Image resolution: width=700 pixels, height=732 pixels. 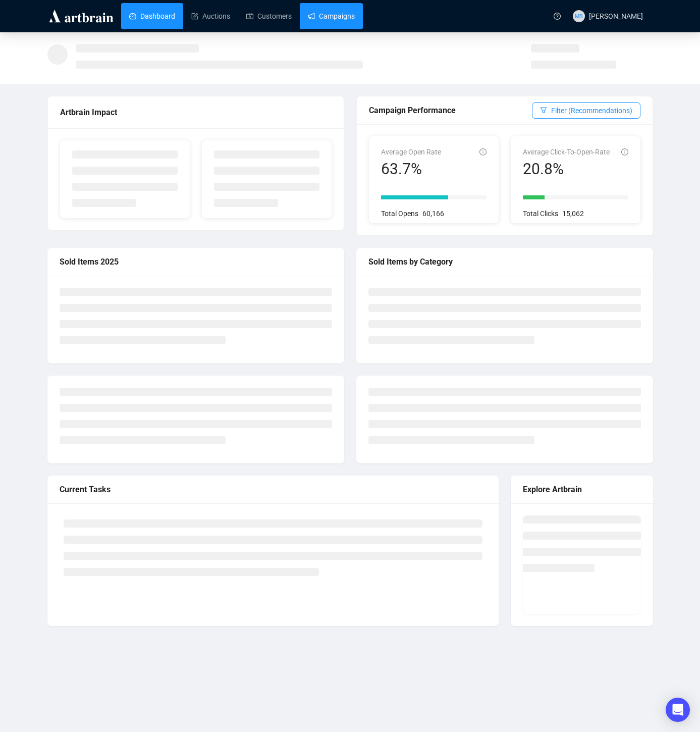 I want to click on div: 63.7%, so click(x=411, y=169).